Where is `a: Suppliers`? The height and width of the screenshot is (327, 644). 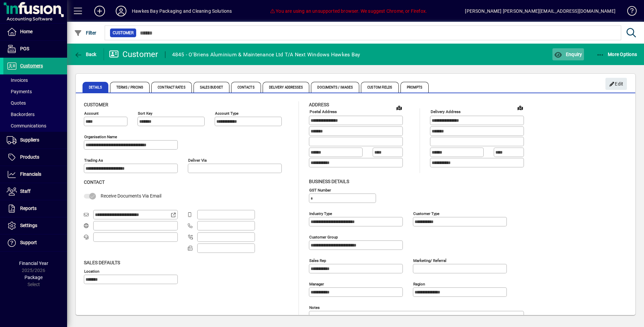 a: Suppliers is located at coordinates (35, 140).